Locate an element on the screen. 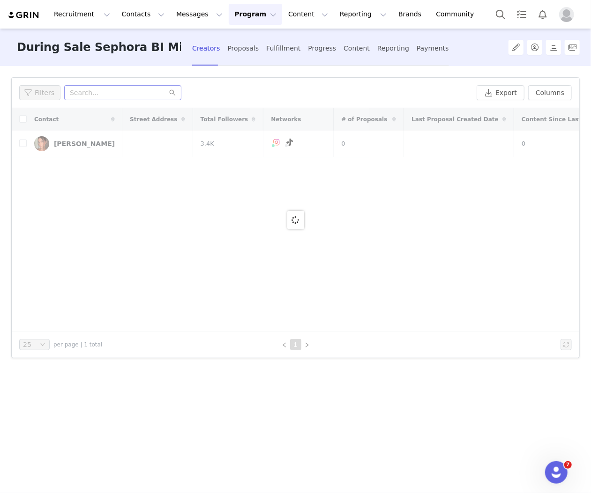 Image resolution: width=591 pixels, height=493 pixels. i: icon: search is located at coordinates (172, 93).